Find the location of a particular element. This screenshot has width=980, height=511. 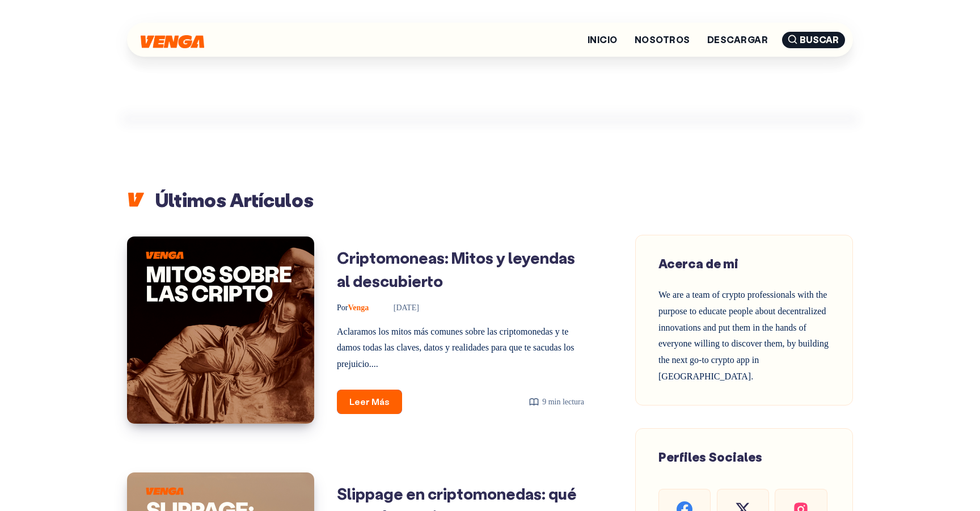

img: Blog de Venga is located at coordinates (172, 42).